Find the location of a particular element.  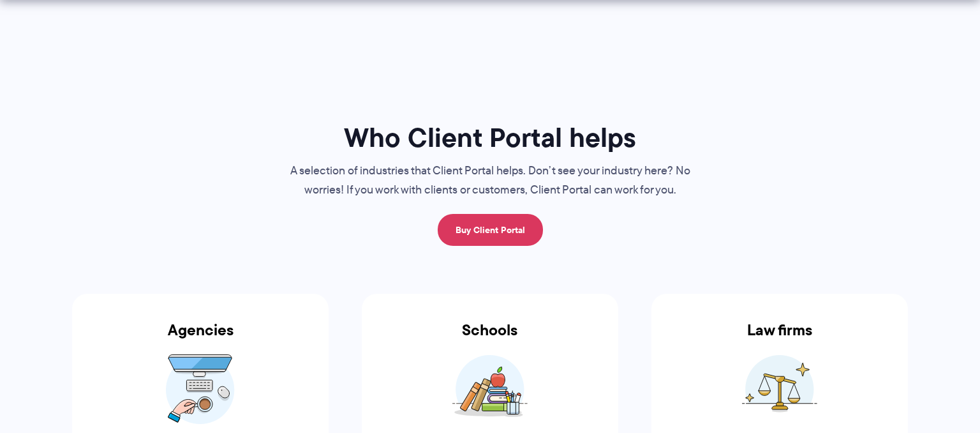

p: A selection of industries that Client Portal helps. Don’t see your industry here? No worries! If ... is located at coordinates (490, 180).